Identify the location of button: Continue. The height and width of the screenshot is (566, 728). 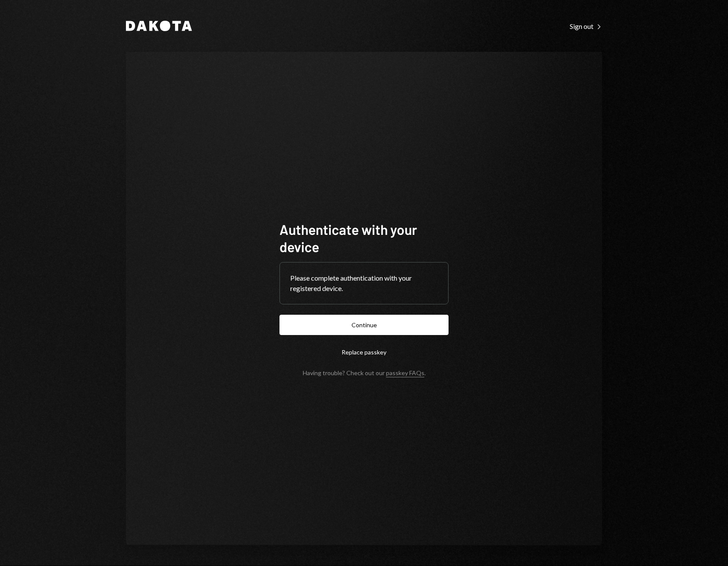
(364, 325).